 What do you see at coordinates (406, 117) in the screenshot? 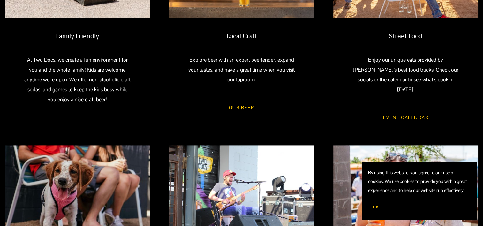
I see `a: Event Calendar` at bounding box center [406, 117].